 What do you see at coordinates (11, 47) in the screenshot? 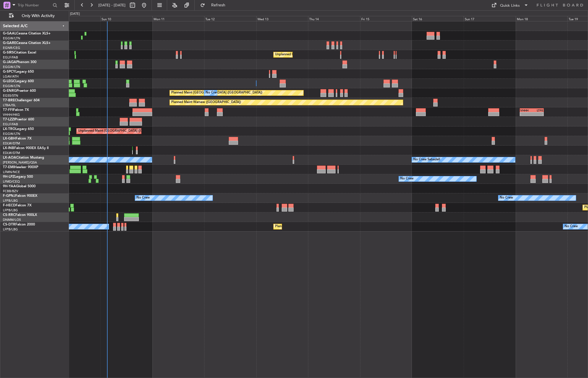
I see `a: EGNR/CEG` at bounding box center [11, 47].